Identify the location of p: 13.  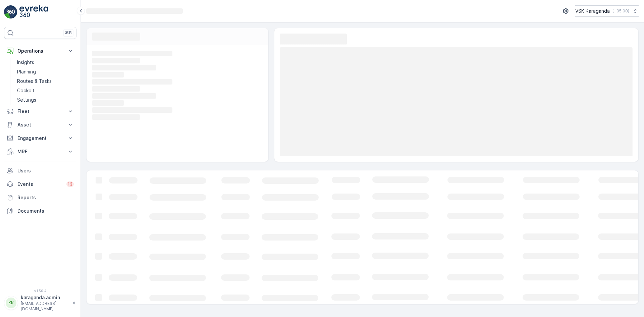
(70, 184).